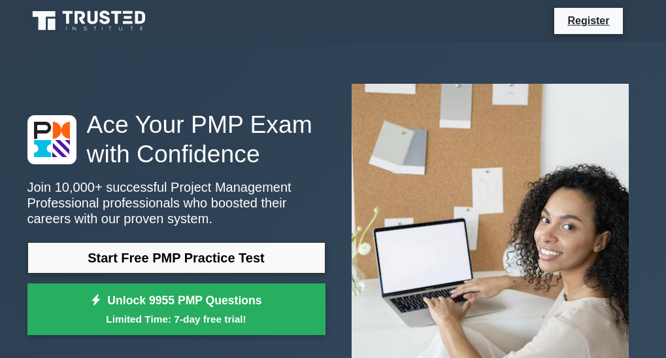 The image size is (666, 358). Describe the element at coordinates (177, 309) in the screenshot. I see `a: Unlock 9955 PMP QuestionsLimited Time: 7-day free trial!` at that location.